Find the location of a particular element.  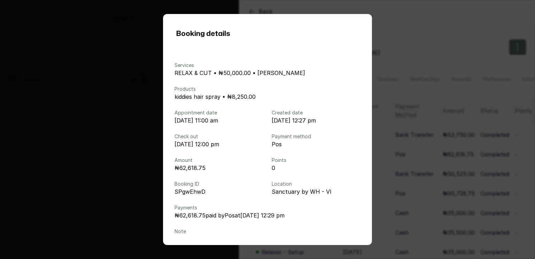

p: Check out is located at coordinates (219, 136).